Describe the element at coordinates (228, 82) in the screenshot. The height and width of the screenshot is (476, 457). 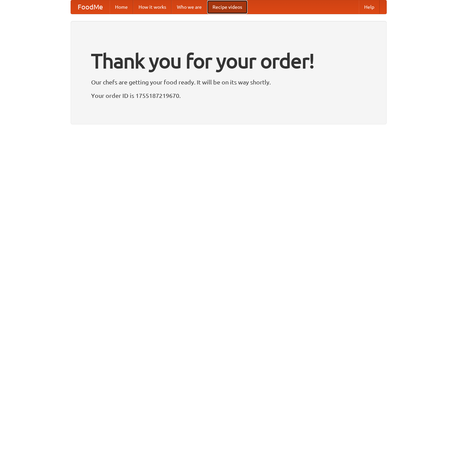
I see `p: Our chefs are getting your food ready. It will be on its way shortly.` at that location.